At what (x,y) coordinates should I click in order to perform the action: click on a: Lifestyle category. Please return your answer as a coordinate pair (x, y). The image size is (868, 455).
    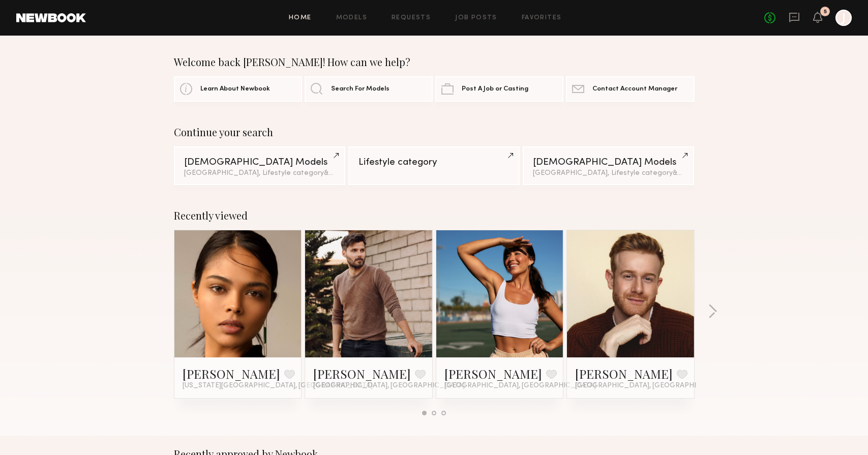
    Looking at the image, I should click on (434, 166).